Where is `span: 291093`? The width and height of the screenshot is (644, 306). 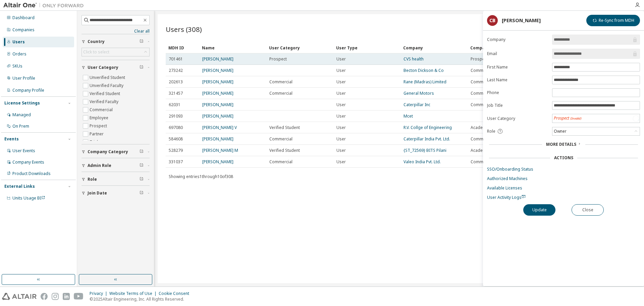 span: 291093 is located at coordinates (176, 116).